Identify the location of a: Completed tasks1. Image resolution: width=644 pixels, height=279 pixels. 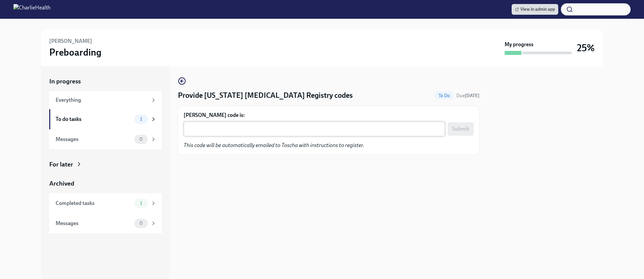
(106, 203).